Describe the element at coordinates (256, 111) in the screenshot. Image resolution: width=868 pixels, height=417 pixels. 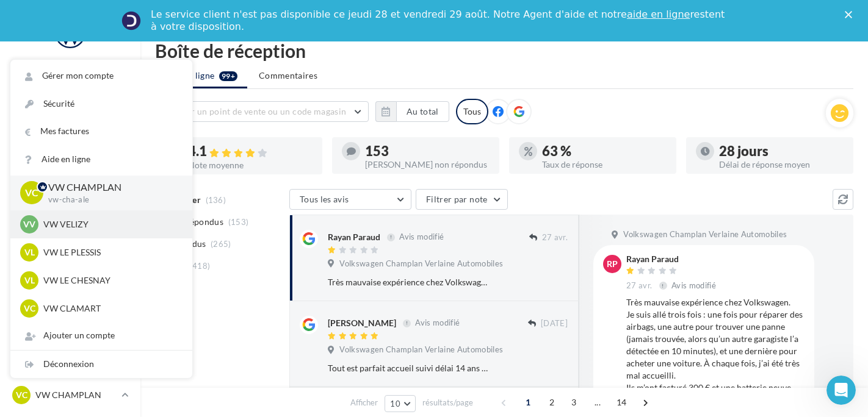
I see `span: Choisir un point de vente ou un code magasin` at that location.